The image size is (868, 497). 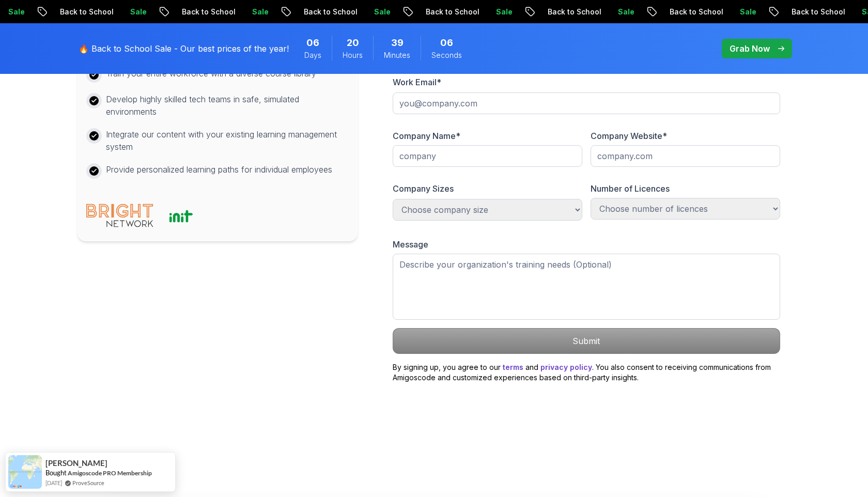 I want to click on p: By signing up, you agree to our and . You also consent to receiving communications from Amigoscod..., so click(x=586, y=373).